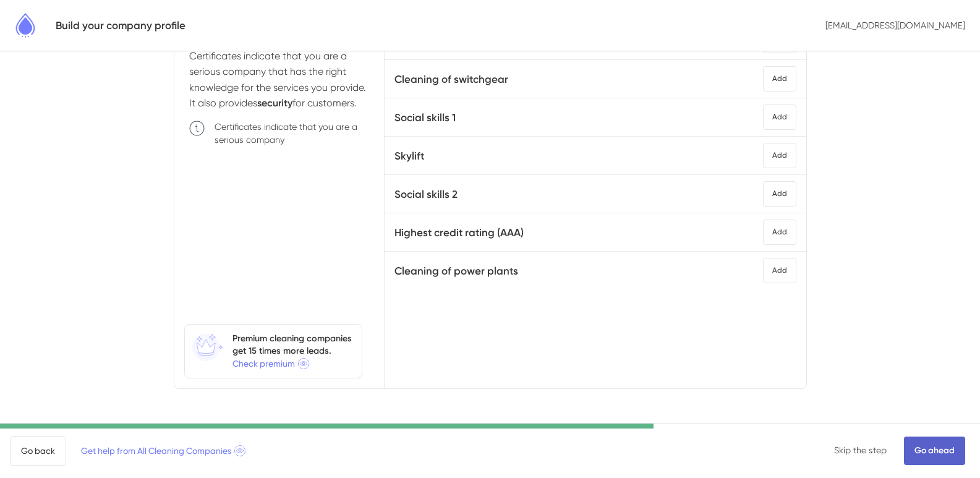 This screenshot has height=478, width=980. What do you see at coordinates (860, 450) in the screenshot?
I see `font: Skip the step` at bounding box center [860, 450].